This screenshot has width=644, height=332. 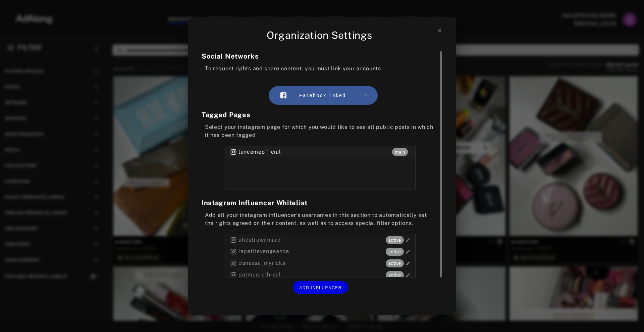 What do you see at coordinates (320, 131) in the screenshot?
I see `div: Select your instagram page for which you would like to see all public posts in which it has been ...` at bounding box center [320, 131].